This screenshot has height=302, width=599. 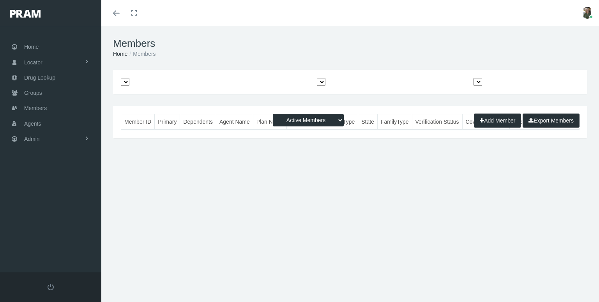 I want to click on img: PRAM_20_x_78.png, so click(x=25, y=14).